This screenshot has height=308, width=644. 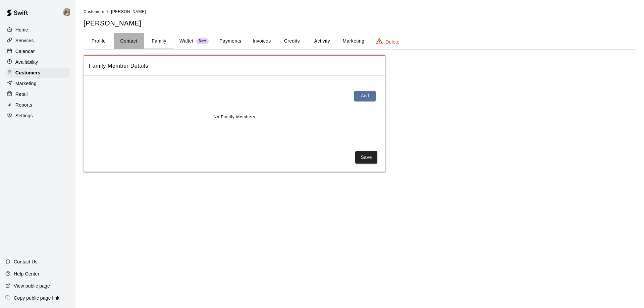 What do you see at coordinates (26, 83) in the screenshot?
I see `p: Marketing` at bounding box center [26, 83].